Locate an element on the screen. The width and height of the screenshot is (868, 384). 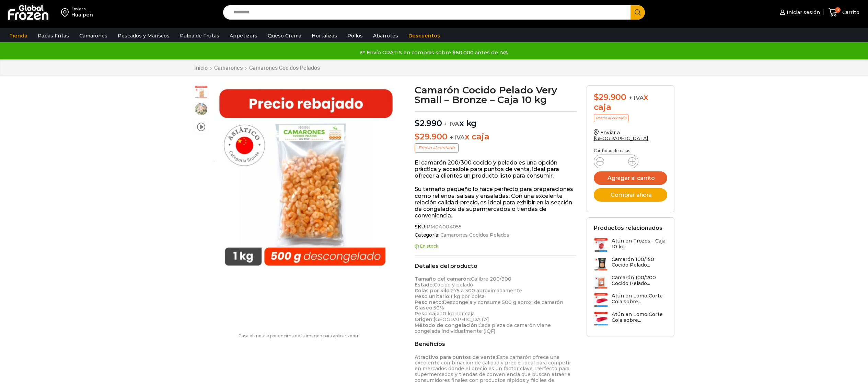
a: Pollos is located at coordinates (355, 35).